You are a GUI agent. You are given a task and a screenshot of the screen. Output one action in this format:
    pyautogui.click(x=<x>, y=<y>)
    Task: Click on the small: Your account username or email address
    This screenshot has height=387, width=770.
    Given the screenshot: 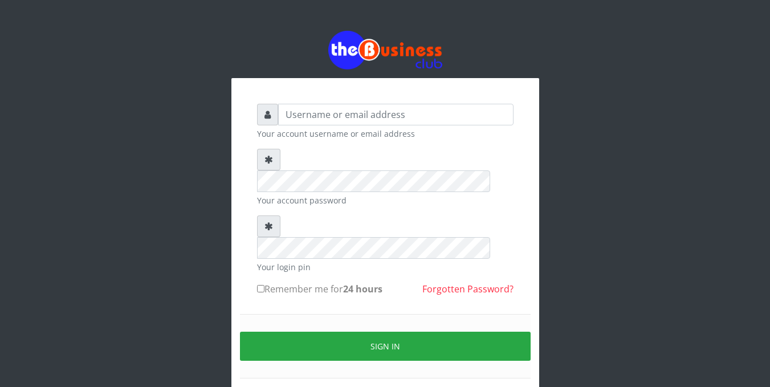 What is the action you would take?
    pyautogui.click(x=385, y=133)
    